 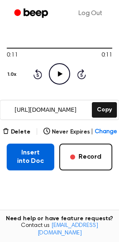 I want to click on button: Delete, so click(x=16, y=132).